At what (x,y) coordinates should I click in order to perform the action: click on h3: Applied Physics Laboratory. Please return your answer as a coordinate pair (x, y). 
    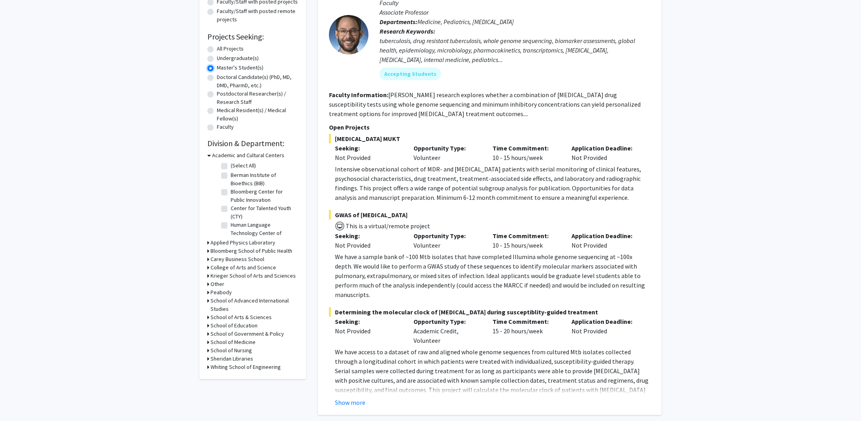
    Looking at the image, I should click on (243, 243).